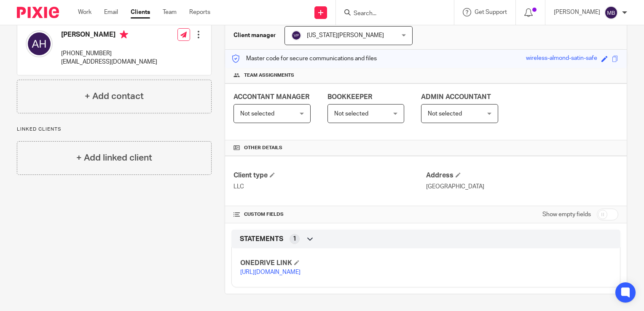  I want to click on p: LLC, so click(330, 187).